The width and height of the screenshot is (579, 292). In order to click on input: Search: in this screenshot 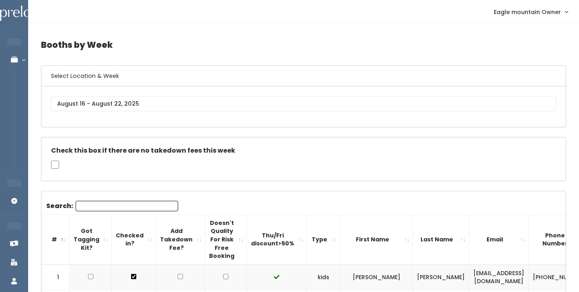, I will do `click(127, 206)`.